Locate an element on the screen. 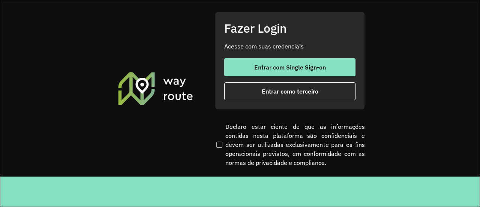 This screenshot has width=480, height=207. h2: Fazer Login is located at coordinates (290, 28).